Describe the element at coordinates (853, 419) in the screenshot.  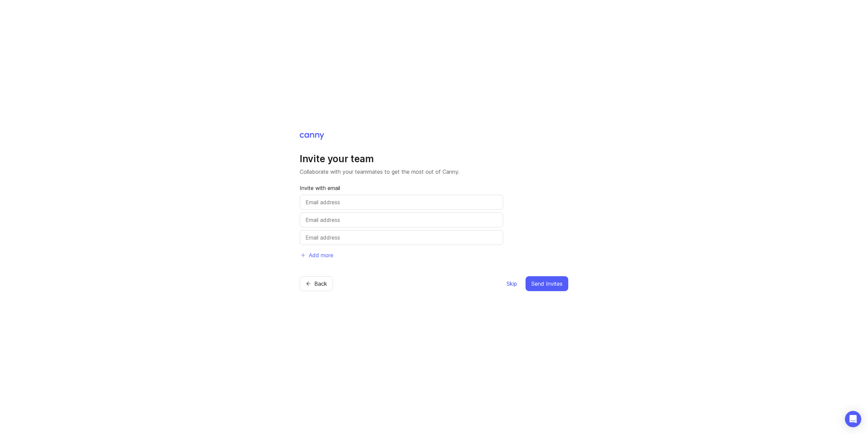
I see `div: Open Intercom Messenger` at that location.